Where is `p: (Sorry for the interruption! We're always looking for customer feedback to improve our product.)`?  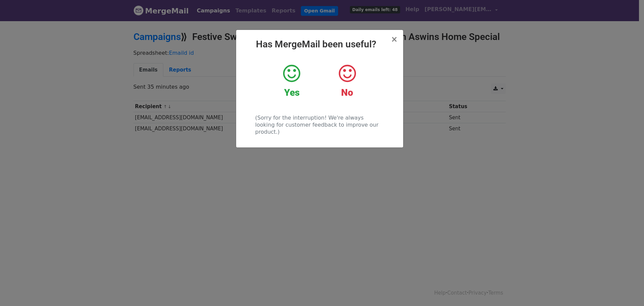
p: (Sorry for the interruption! We're always looking for customer feedback to improve our product.) is located at coordinates (319, 125).